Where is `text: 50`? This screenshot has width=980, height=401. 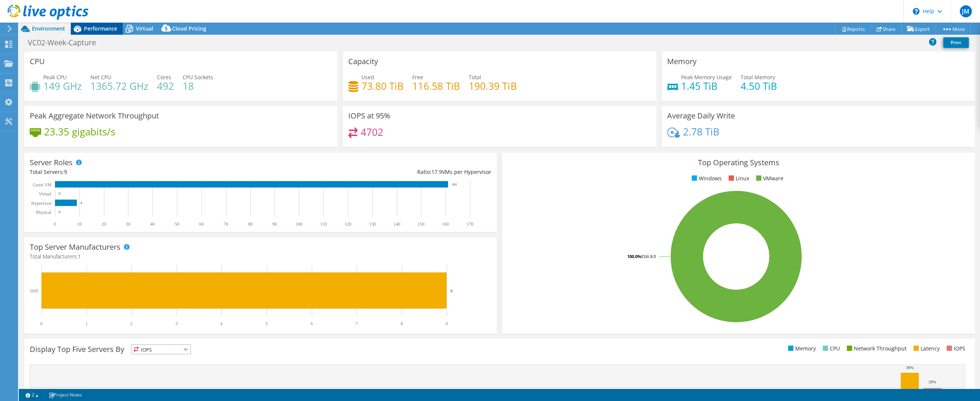
text: 50 is located at coordinates (177, 224).